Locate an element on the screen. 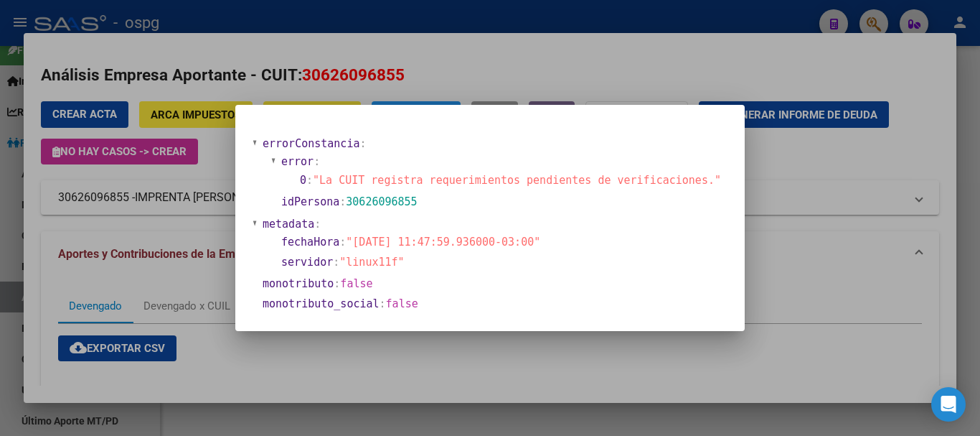 This screenshot has height=436, width=980. span: error is located at coordinates (297, 162).